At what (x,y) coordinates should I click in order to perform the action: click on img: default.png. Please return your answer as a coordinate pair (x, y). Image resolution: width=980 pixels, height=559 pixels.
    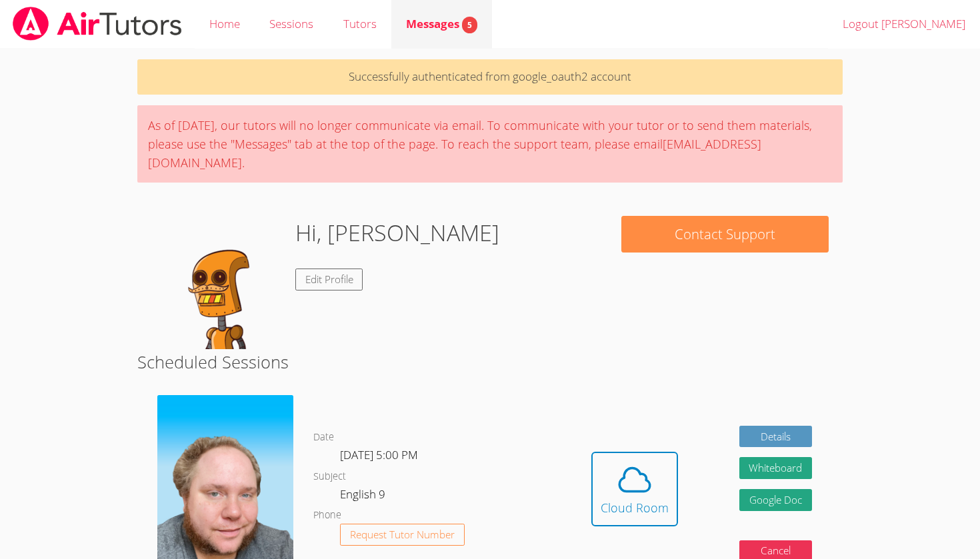
    Looking at the image, I should click on (218, 283).